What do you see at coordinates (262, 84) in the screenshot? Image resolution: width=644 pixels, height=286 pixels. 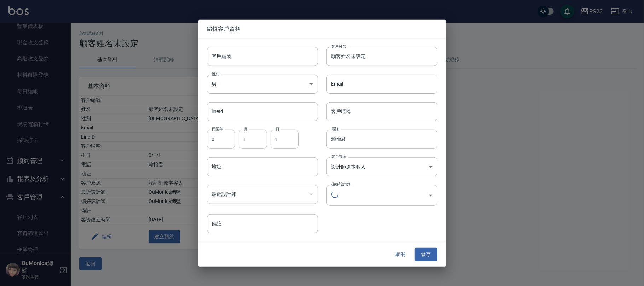 I see `div: 男` at bounding box center [262, 84].